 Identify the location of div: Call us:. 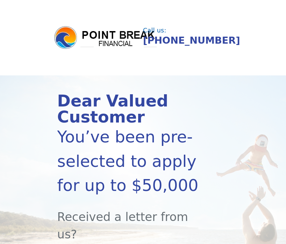
(190, 31).